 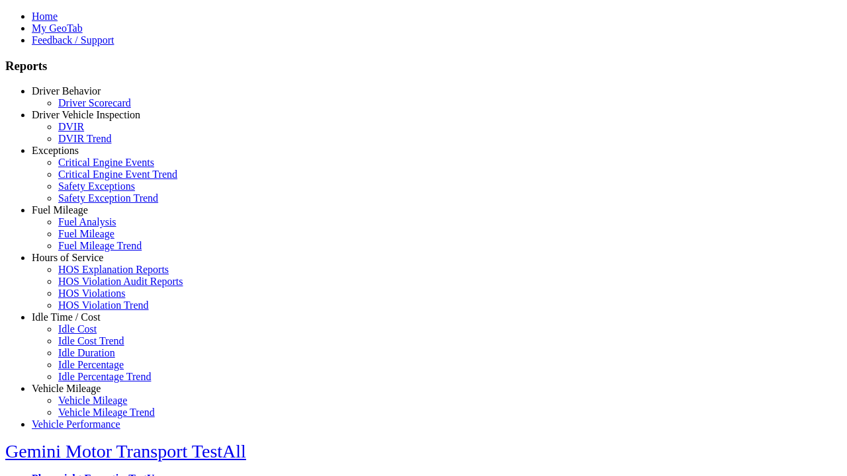 What do you see at coordinates (73, 40) in the screenshot?
I see `a: Feedback / Support` at bounding box center [73, 40].